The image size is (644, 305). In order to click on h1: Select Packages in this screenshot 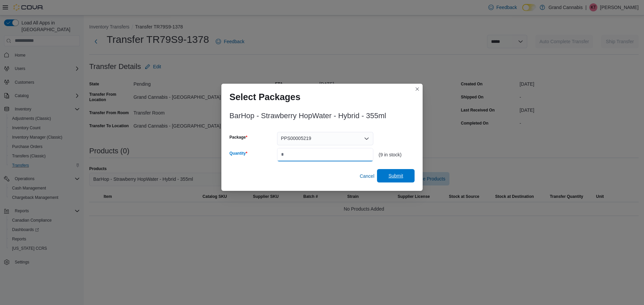, I will do `click(265, 97)`.